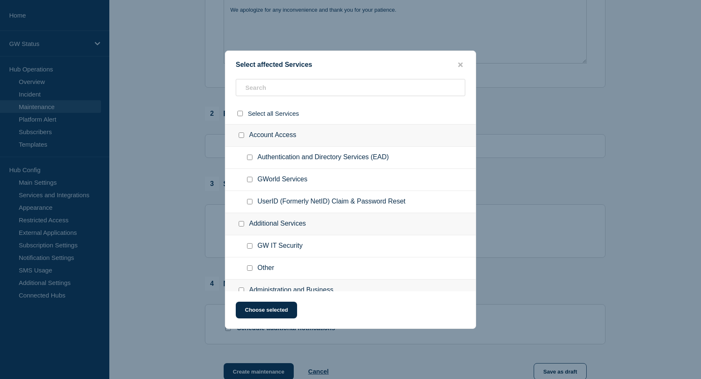 This screenshot has width=701, height=379. Describe the element at coordinates (241, 135) in the screenshot. I see `input: Account Access checkbox` at that location.